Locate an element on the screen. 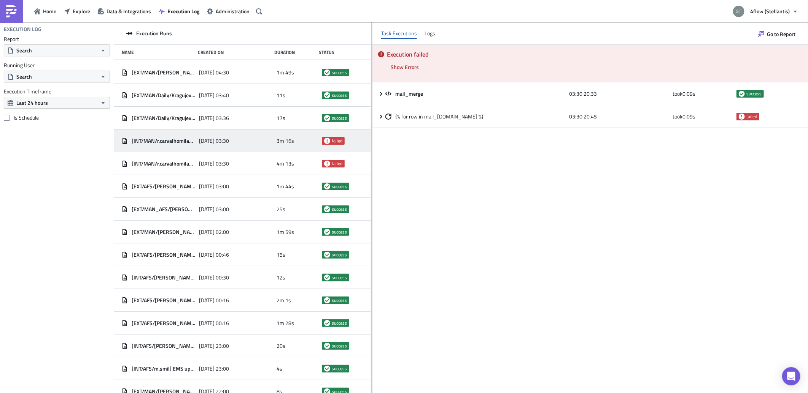 This screenshot has width=808, height=393. div: 03:30:20.45 is located at coordinates (619, 117).